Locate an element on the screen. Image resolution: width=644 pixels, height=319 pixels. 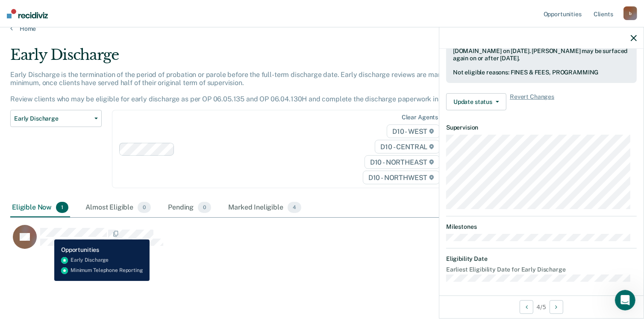
dt: Eligibility Date is located at coordinates (542, 259).